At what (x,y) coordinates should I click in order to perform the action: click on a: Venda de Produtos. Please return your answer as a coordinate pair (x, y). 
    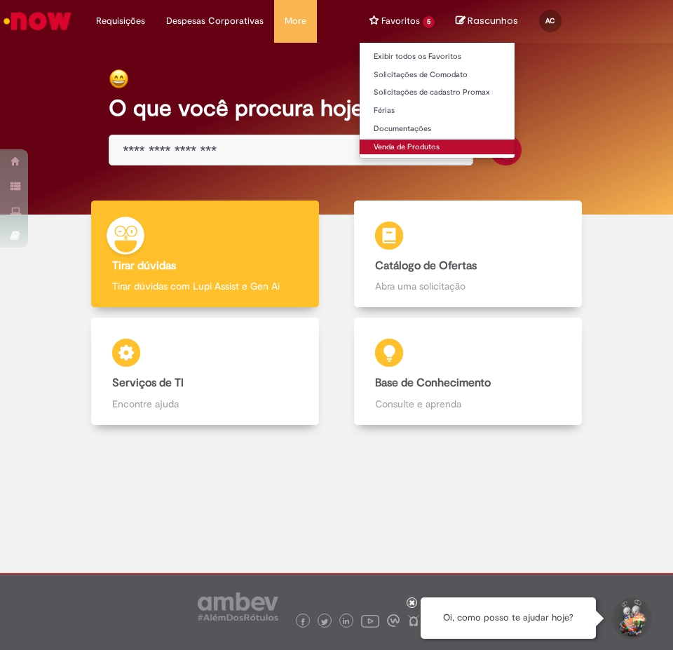
    Looking at the image, I should click on (437, 147).